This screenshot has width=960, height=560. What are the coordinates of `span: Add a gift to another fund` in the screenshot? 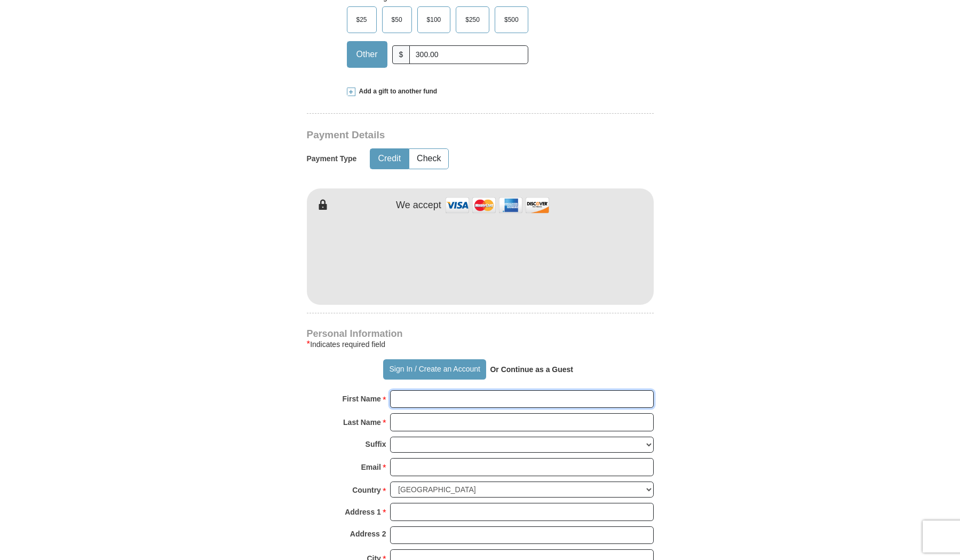 It's located at (397, 91).